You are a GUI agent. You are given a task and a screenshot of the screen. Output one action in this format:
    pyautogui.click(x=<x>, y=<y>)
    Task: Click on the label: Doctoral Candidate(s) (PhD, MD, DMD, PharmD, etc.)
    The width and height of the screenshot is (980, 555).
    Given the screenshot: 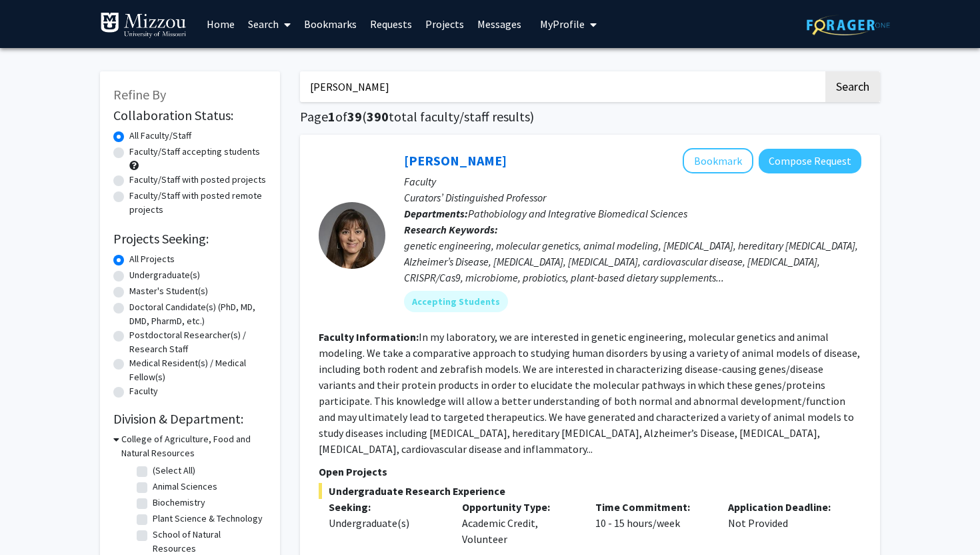 What is the action you would take?
    pyautogui.click(x=198, y=314)
    